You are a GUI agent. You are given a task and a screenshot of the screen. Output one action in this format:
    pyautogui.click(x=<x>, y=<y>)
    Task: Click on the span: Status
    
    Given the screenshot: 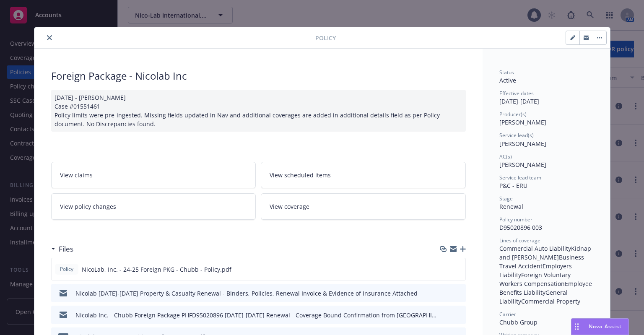 What is the action you would take?
    pyautogui.click(x=506, y=72)
    